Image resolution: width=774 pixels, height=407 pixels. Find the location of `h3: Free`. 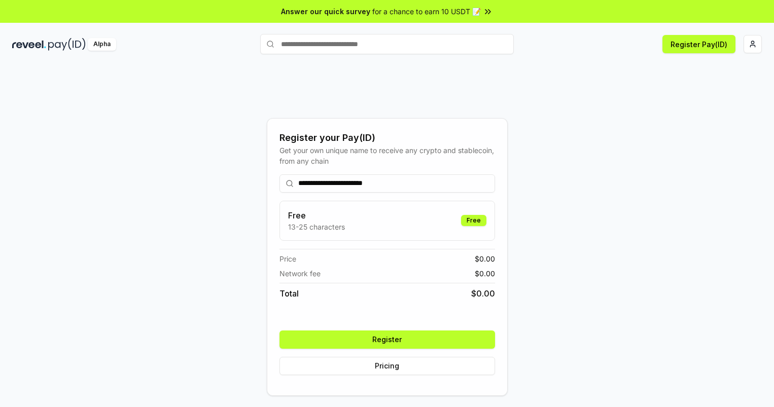

h3: Free is located at coordinates (316, 216).